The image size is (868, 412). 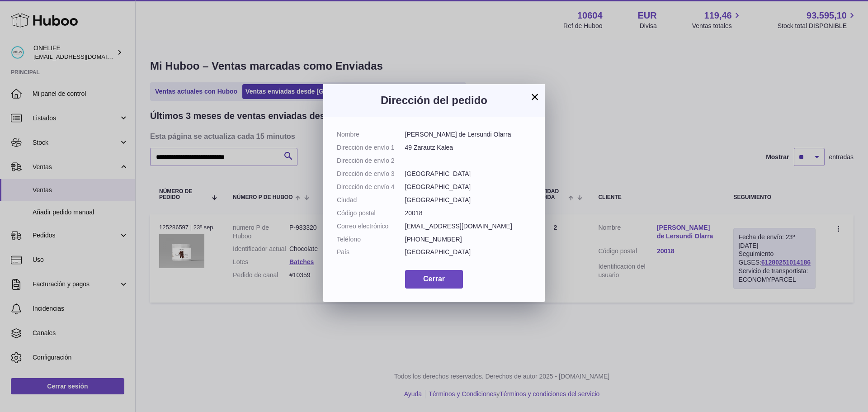 What do you see at coordinates (371, 200) in the screenshot?
I see `dt: Ciudad` at bounding box center [371, 200].